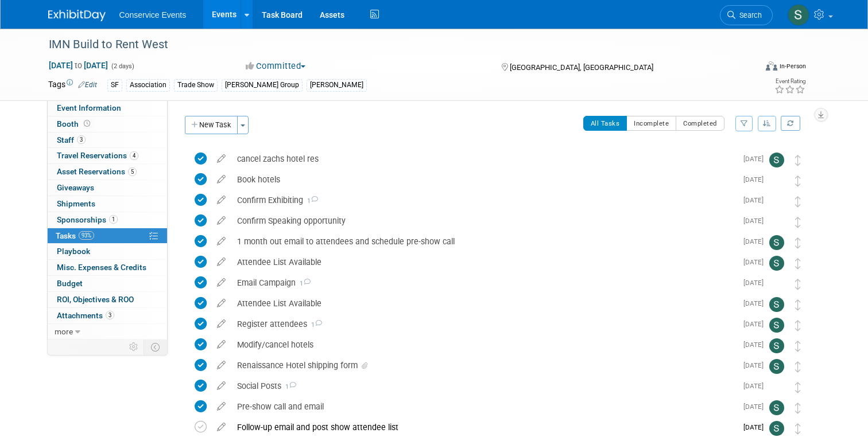 This screenshot has height=437, width=868. Describe the element at coordinates (107, 204) in the screenshot. I see `a: Shipments` at that location.